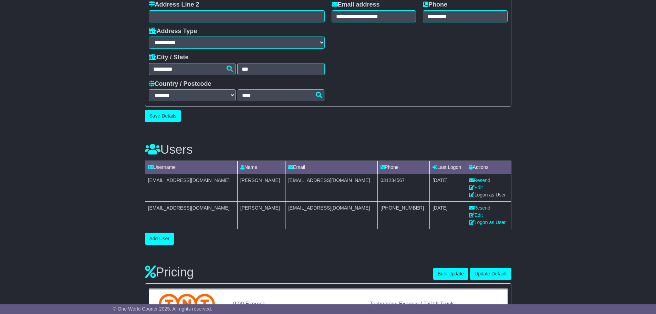 The height and width of the screenshot is (314, 656). What do you see at coordinates (289, 272) in the screenshot?
I see `h3: Pricing` at bounding box center [289, 272].